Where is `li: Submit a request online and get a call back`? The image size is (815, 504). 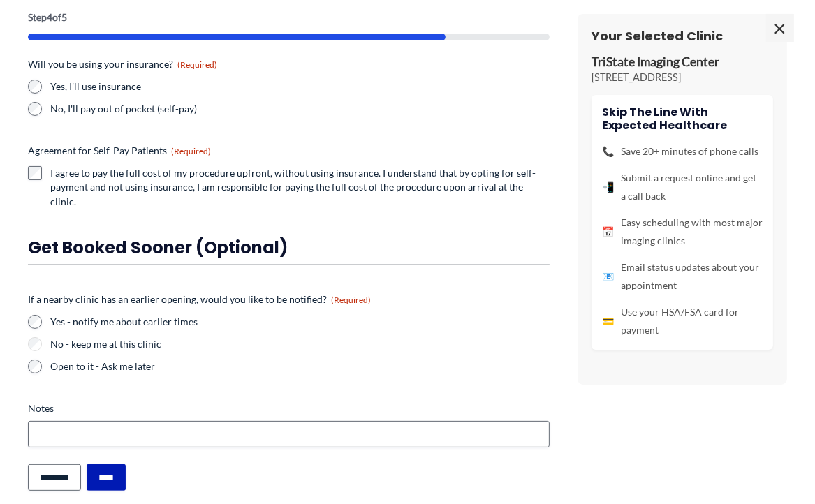 li: Submit a request online and get a call back is located at coordinates (682, 187).